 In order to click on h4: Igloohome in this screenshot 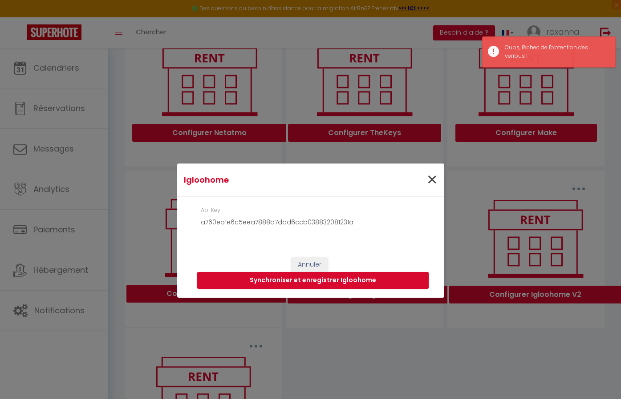, I will do `click(266, 180)`.